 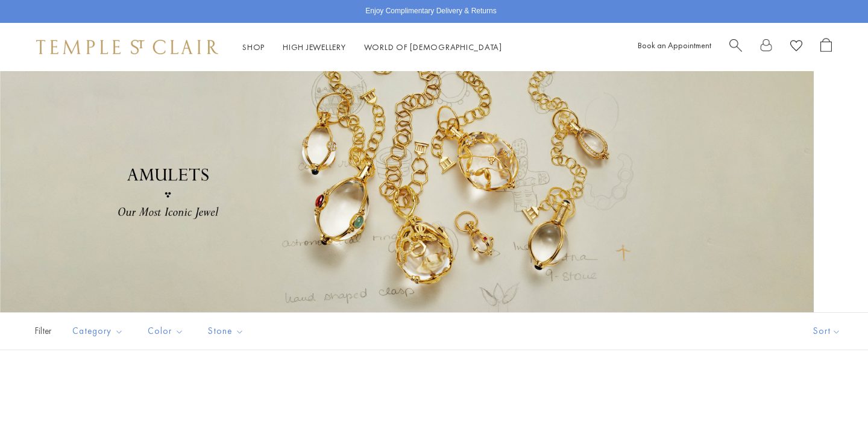 What do you see at coordinates (314, 47) in the screenshot?
I see `a: High JewelleryHigh Jewellery` at bounding box center [314, 47].